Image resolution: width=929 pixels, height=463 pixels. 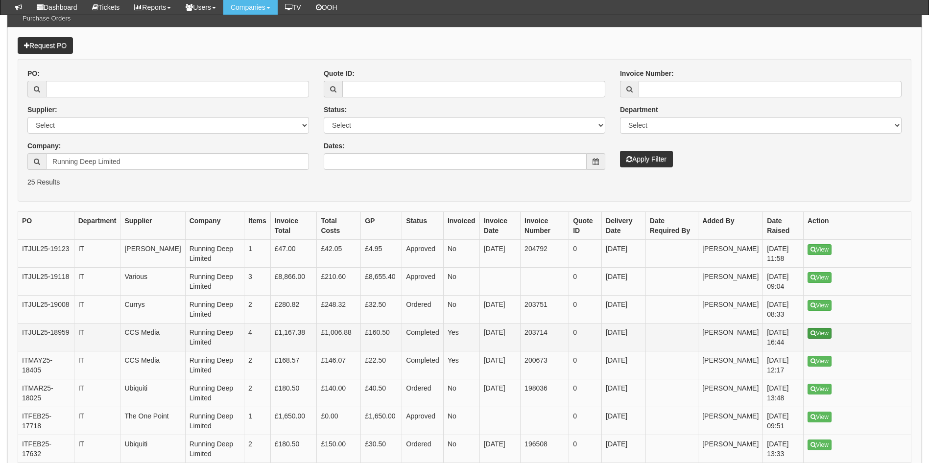 I want to click on td: The One Point, so click(x=153, y=421).